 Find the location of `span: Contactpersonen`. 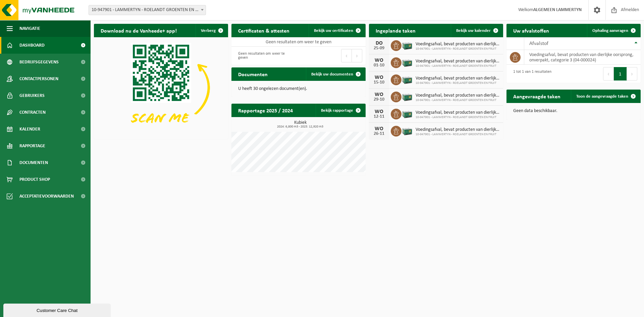

span: Contactpersonen is located at coordinates (39, 79).